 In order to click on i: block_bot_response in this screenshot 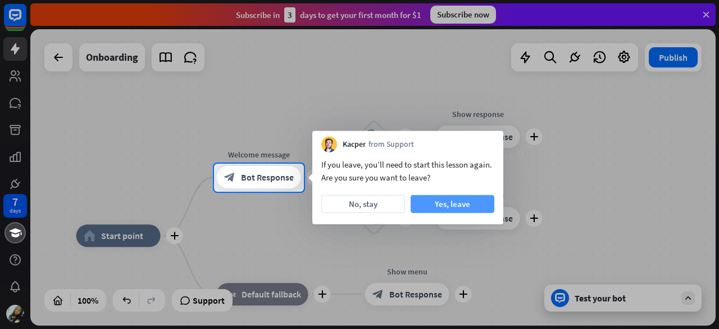, I will do `click(230, 178)`.